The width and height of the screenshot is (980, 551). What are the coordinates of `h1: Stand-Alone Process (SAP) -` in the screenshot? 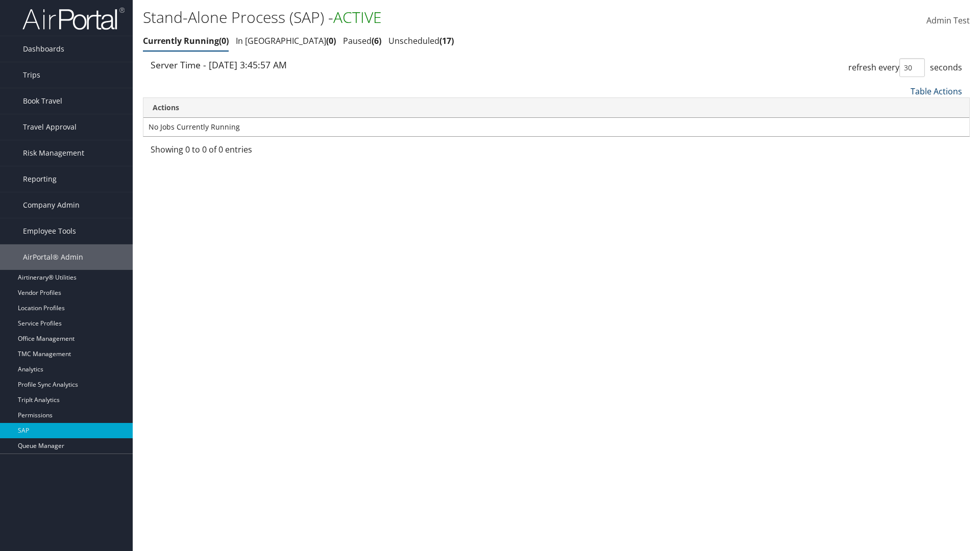 It's located at (419, 17).